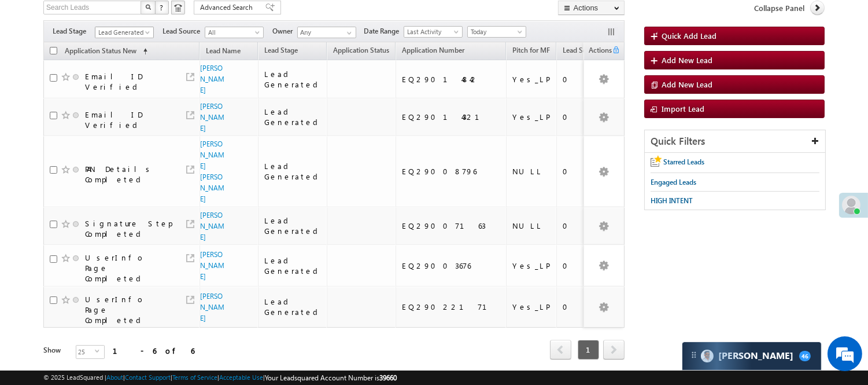 The height and width of the screenshot is (385, 868). What do you see at coordinates (183, 307) in the screenshot?
I see `em: Start Chat` at bounding box center [183, 307].